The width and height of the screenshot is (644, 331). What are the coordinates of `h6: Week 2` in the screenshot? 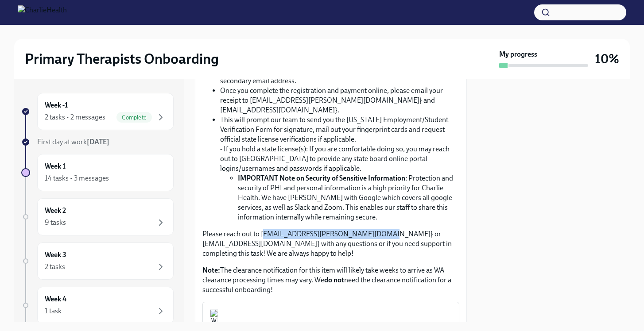 It's located at (55, 211).